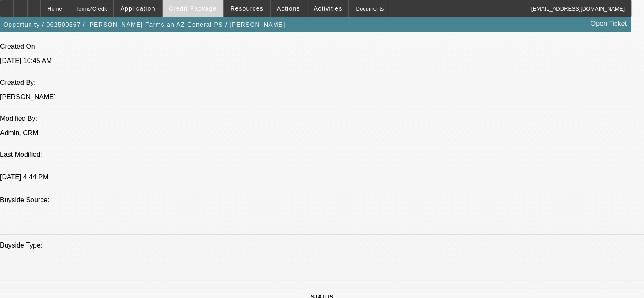 Image resolution: width=644 pixels, height=298 pixels. Describe the element at coordinates (328, 9) in the screenshot. I see `button: Activities` at that location.